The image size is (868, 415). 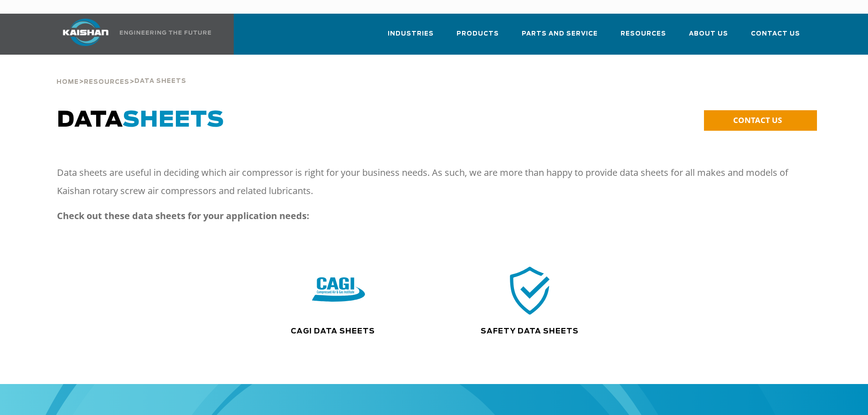 I want to click on span: Contact Us, so click(x=775, y=34).